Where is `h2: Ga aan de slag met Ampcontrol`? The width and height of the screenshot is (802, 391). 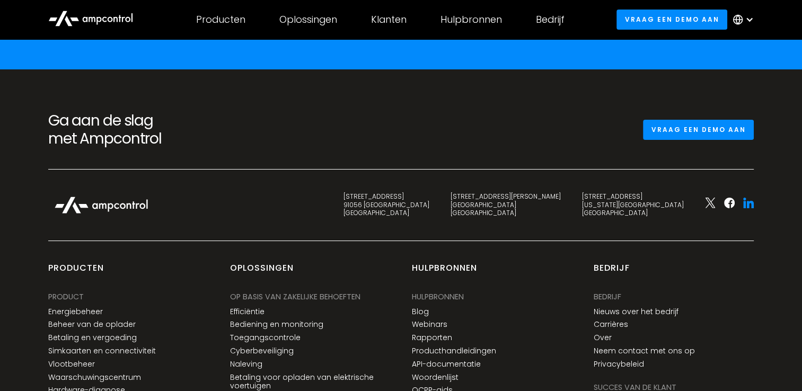
h2: Ga aan de slag met Ampcontrol is located at coordinates (159, 129).